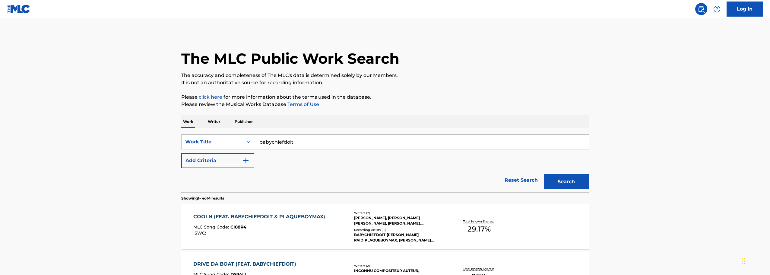 The height and width of the screenshot is (275, 770). Describe the element at coordinates (212, 227) in the screenshot. I see `span: MLC Song Code :` at that location.